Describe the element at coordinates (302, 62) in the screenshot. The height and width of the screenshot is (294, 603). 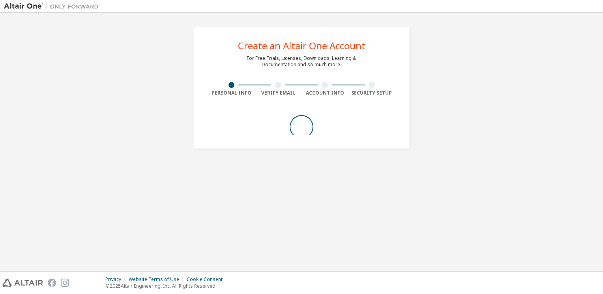
I see `div: For Free Trials, Licenses, Downloads, Learning & Documentation and so much more.` at that location.